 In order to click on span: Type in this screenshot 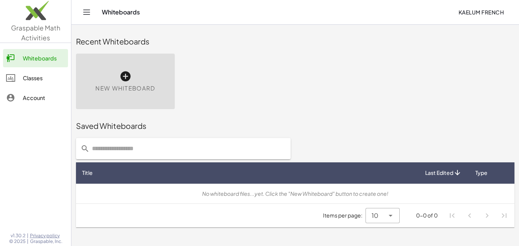, I will do `click(482, 173)`.